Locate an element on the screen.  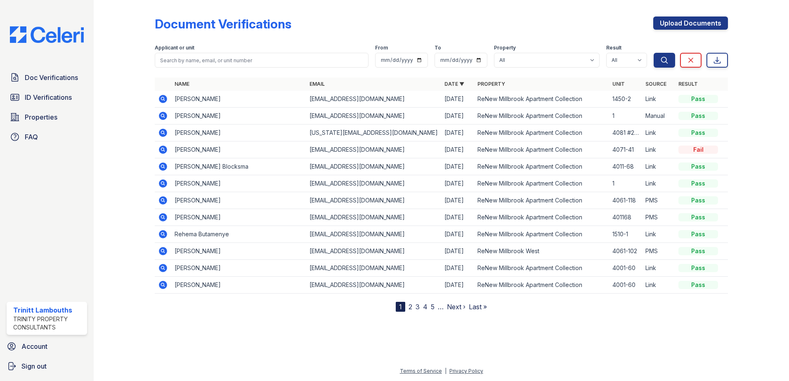
a: 4 is located at coordinates (425, 307).